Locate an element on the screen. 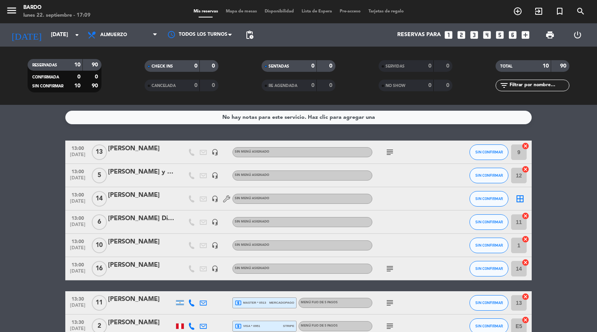 The image size is (597, 332). span: CHECK INS is located at coordinates (162, 66).